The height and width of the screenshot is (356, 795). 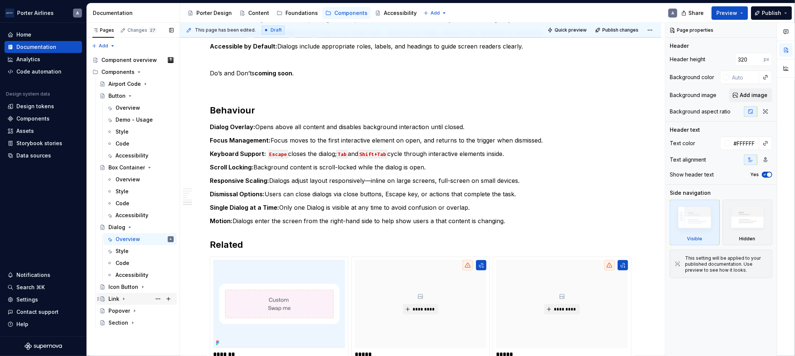 I want to click on strong: Single Dialog at a Time:, so click(x=245, y=207).